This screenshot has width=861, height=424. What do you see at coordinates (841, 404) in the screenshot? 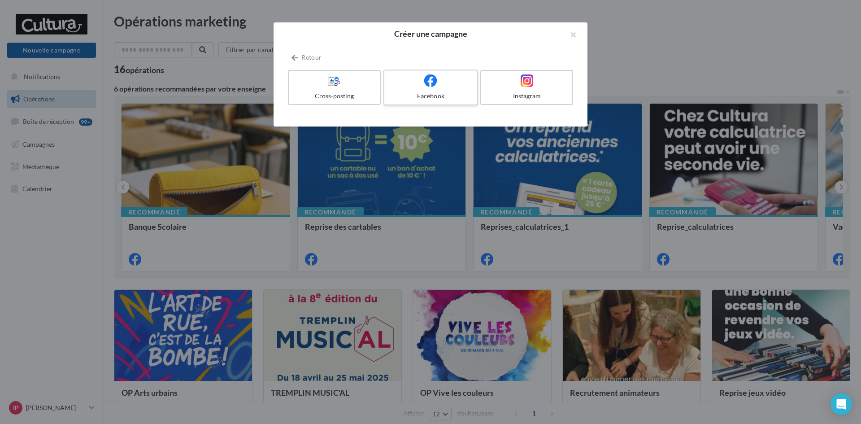
I see `div: Open Intercom Messenger` at bounding box center [841, 404].